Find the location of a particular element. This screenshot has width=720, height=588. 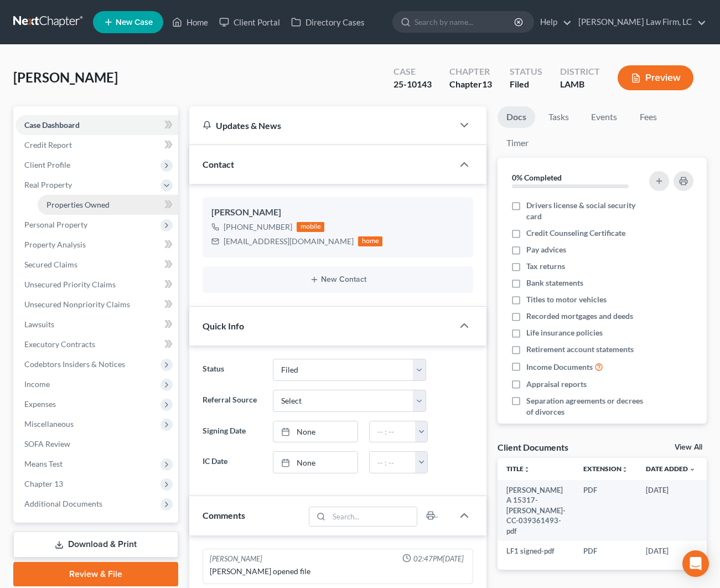

span: Comments is located at coordinates (224, 515).